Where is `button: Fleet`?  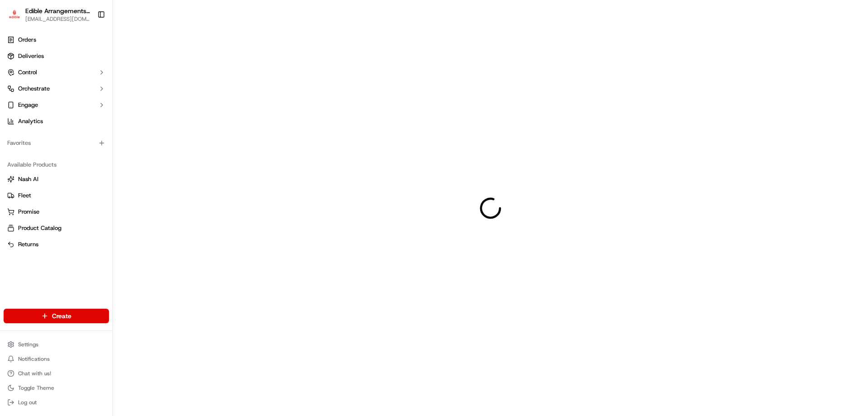 button: Fleet is located at coordinates (56, 195).